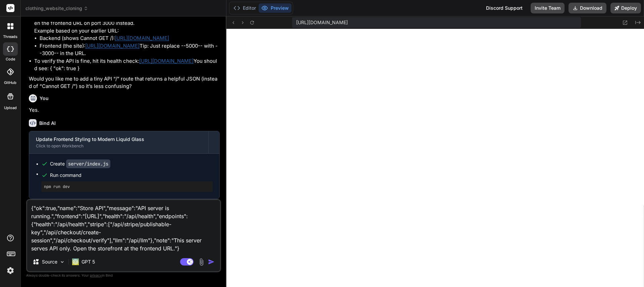 The height and width of the screenshot is (287, 644). What do you see at coordinates (10, 83) in the screenshot?
I see `label: GitHub` at bounding box center [10, 83].